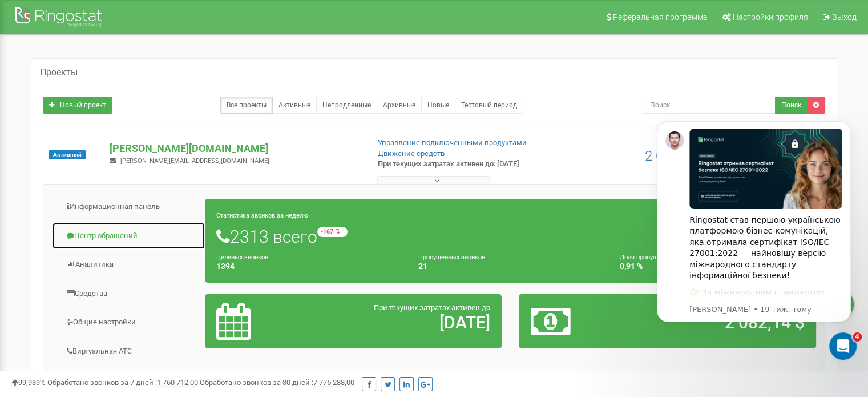  I want to click on span: 99,989%, so click(29, 382).